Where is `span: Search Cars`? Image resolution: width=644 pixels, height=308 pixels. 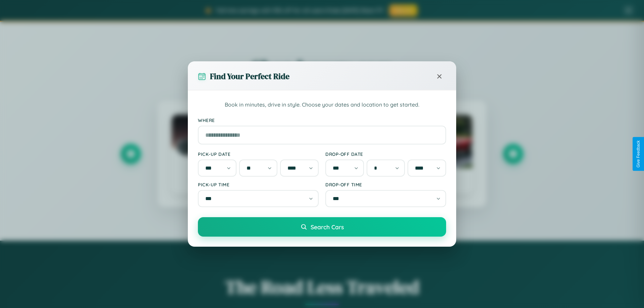
span: Search Cars is located at coordinates (327, 227).